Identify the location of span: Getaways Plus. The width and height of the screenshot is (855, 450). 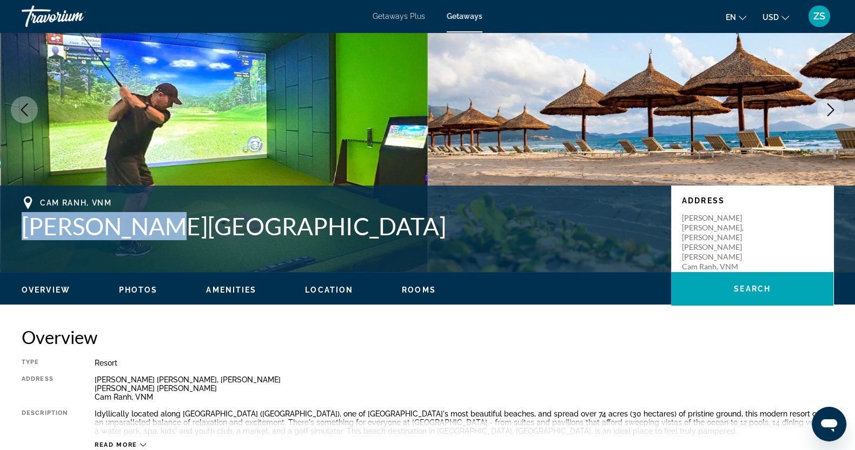
(398, 16).